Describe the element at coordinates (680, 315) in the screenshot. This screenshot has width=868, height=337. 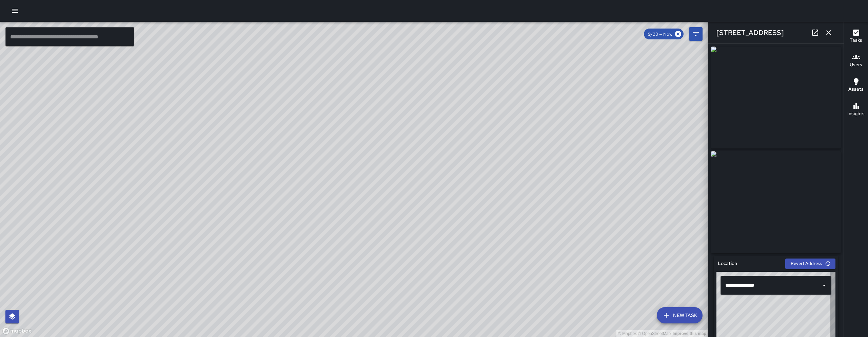
I see `button: New Task` at that location.